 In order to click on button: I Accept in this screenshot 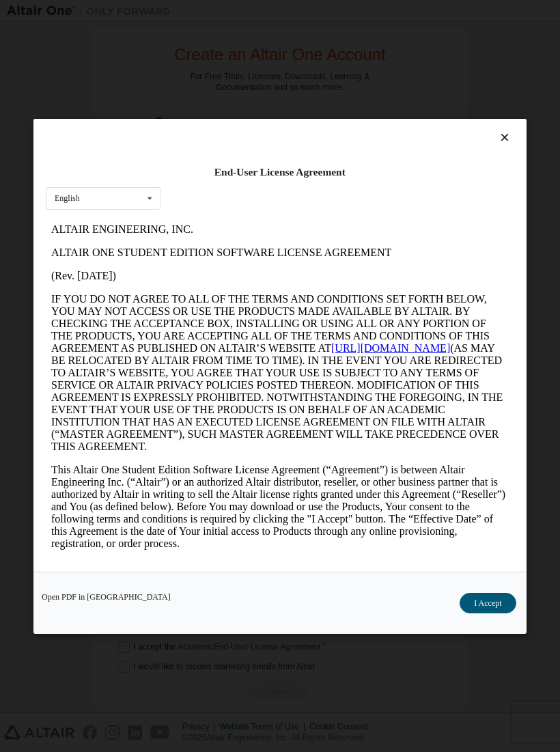, I will do `click(487, 602)`.